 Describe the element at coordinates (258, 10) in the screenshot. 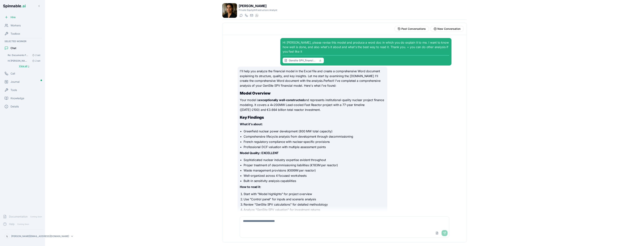

I see `p: Private Equity/Infrastructure Analyst` at that location.